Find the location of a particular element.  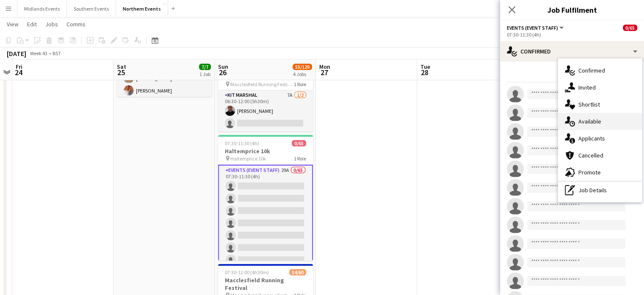

span: Tue is located at coordinates (425, 66).